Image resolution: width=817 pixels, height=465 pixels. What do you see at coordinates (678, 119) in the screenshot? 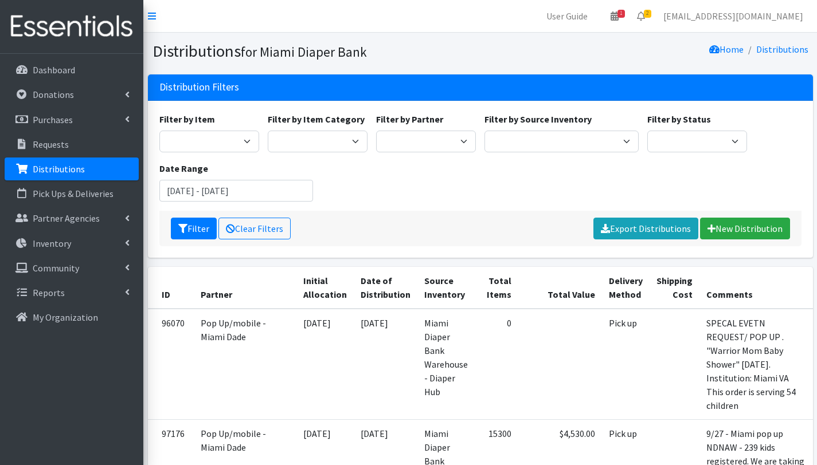
I see `label: Filter by Status` at bounding box center [678, 119].